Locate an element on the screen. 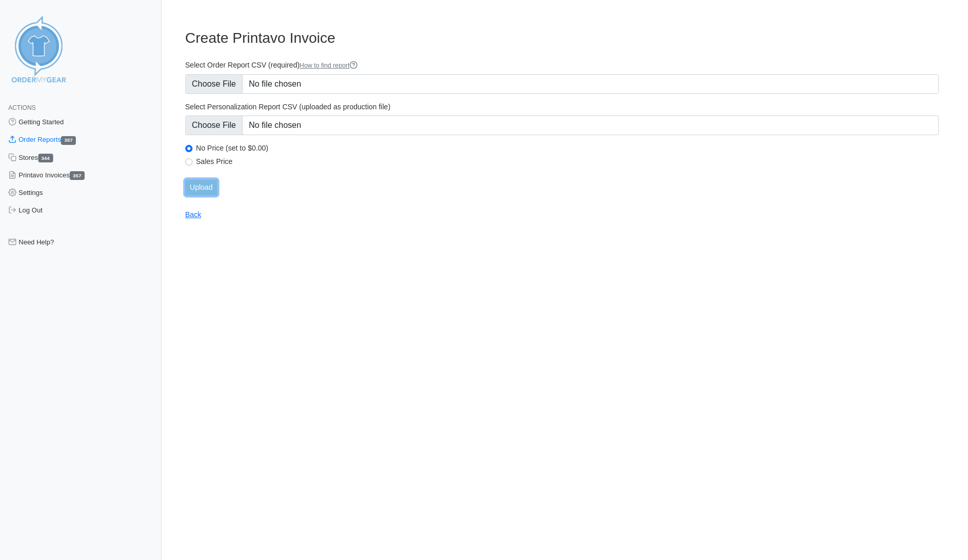 This screenshot has height=560, width=968. label: No Price (set to $0.00) is located at coordinates (567, 148).